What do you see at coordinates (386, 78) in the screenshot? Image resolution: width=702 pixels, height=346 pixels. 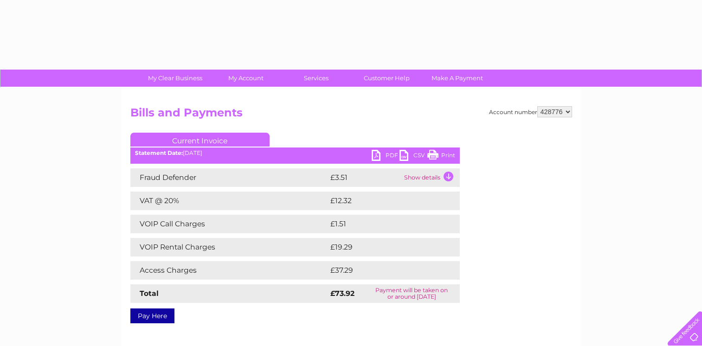 I see `a: Customer Help` at bounding box center [386, 78].